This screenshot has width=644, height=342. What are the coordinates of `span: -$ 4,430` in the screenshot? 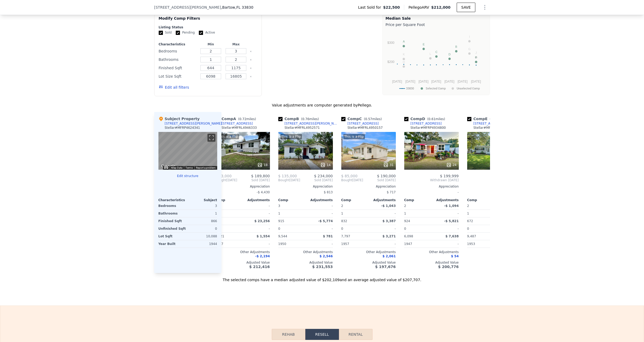 It's located at (263, 192).